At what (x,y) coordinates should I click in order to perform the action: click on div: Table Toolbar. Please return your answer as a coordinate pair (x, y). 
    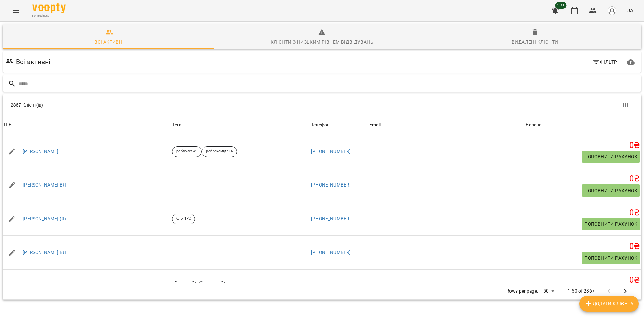
    Looking at the image, I should click on (322, 105).